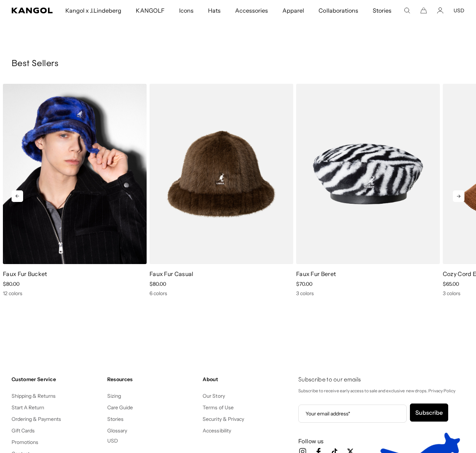 The height and width of the screenshot is (453, 476). Describe the element at coordinates (37, 419) in the screenshot. I see `a: Ordering & Payments` at that location.